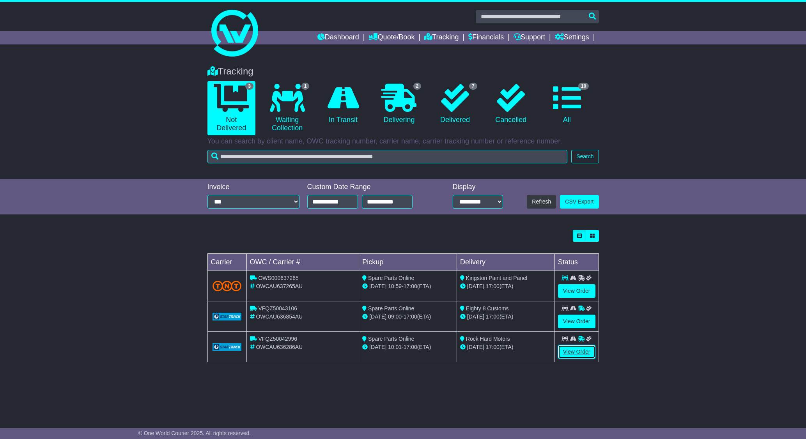  What do you see at coordinates (511, 104) in the screenshot?
I see `a: Cancelled` at bounding box center [511, 104].